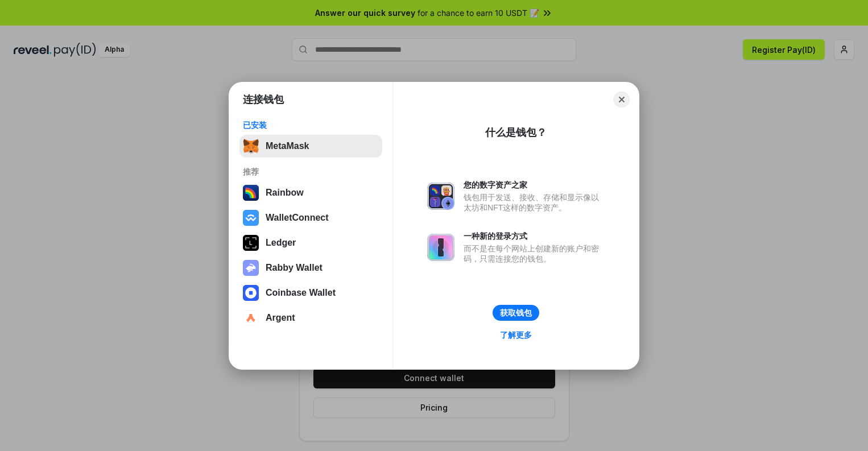 This screenshot has width=868, height=451. What do you see at coordinates (516, 334) in the screenshot?
I see `a: 了解更多` at bounding box center [516, 334].